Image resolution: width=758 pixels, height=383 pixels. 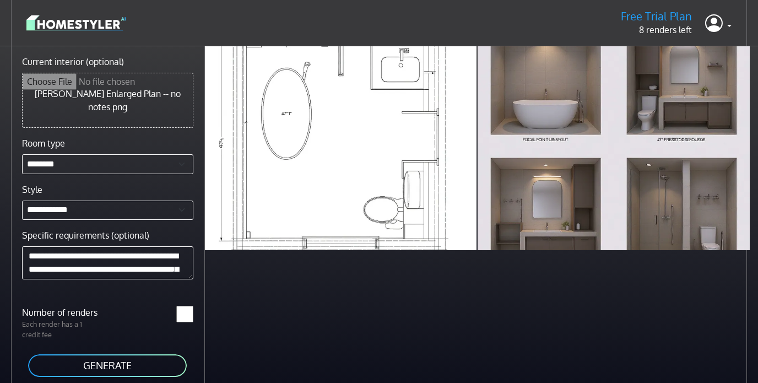 What do you see at coordinates (107, 365) in the screenshot?
I see `button: GENERATE` at bounding box center [107, 365].